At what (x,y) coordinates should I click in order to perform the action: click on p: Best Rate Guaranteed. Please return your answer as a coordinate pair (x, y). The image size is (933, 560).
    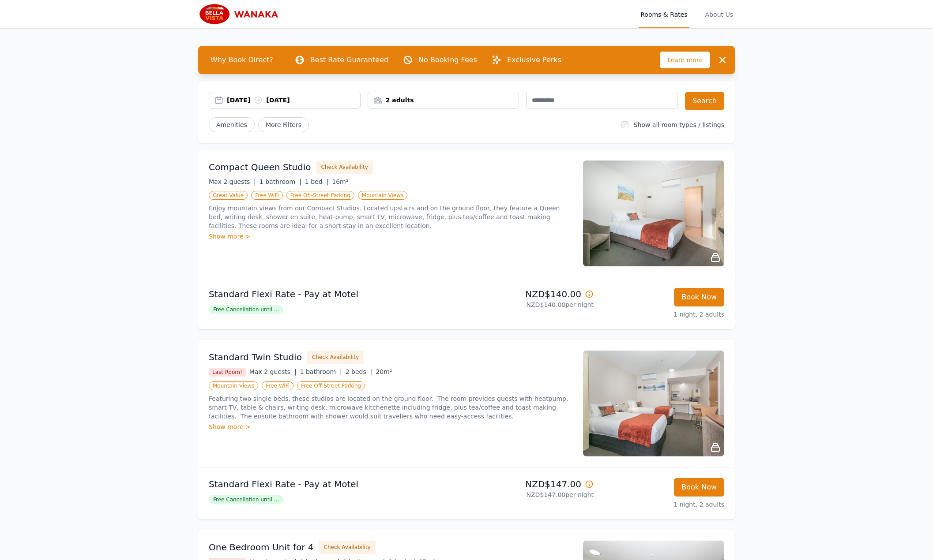
    Looking at the image, I should click on (349, 60).